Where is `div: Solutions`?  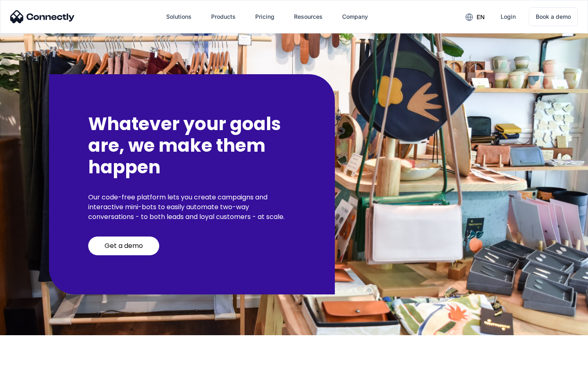 div: Solutions is located at coordinates (179, 17).